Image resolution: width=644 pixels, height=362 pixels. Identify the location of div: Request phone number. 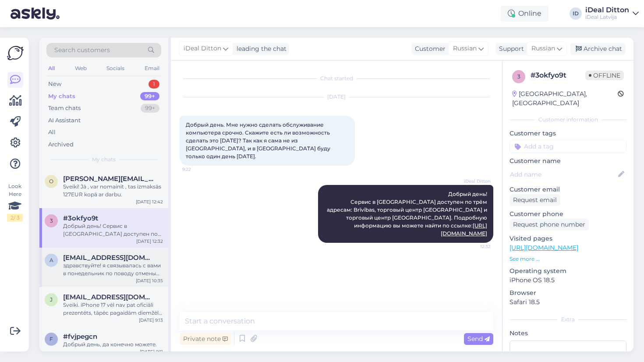
(549, 224).